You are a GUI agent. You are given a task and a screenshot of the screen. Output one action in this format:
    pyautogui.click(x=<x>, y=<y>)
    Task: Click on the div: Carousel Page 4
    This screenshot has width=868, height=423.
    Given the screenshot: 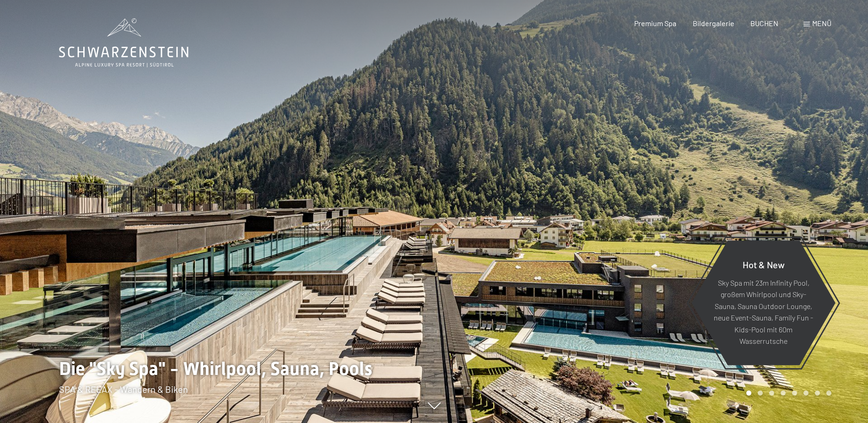 What is the action you would take?
    pyautogui.click(x=782, y=393)
    